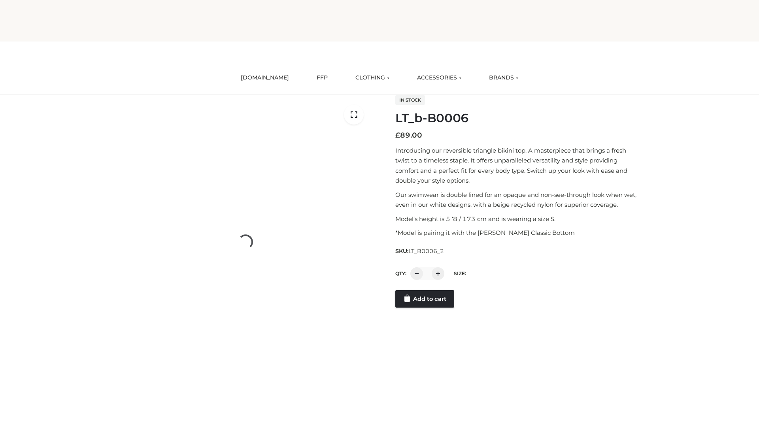 The width and height of the screenshot is (759, 427). I want to click on a: Add to cart, so click(425, 299).